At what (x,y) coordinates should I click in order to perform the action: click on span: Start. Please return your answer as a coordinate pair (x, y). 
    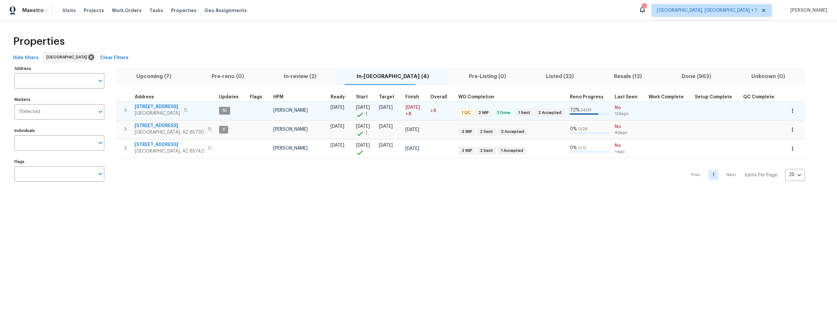
    Looking at the image, I should click on (362, 97).